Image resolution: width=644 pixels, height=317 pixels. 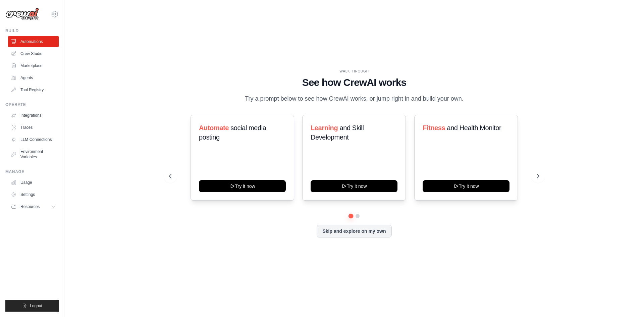 What do you see at coordinates (33, 128) in the screenshot?
I see `a: Traces` at bounding box center [33, 128].